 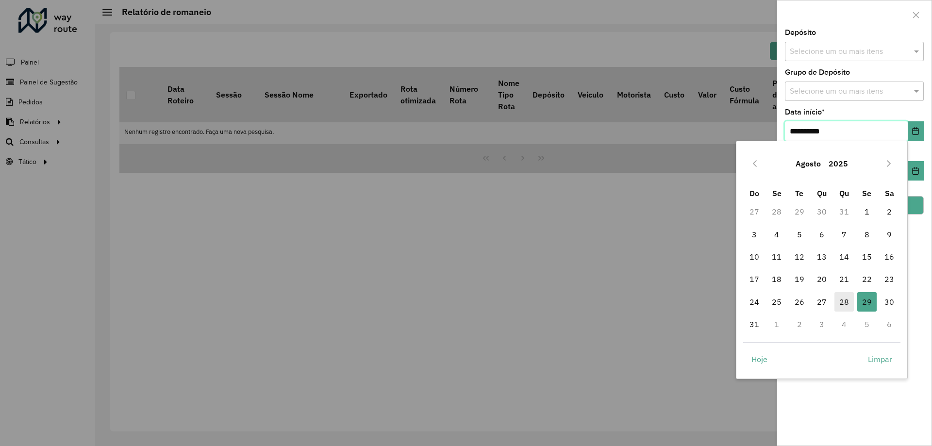 I want to click on span: 22, so click(x=867, y=279).